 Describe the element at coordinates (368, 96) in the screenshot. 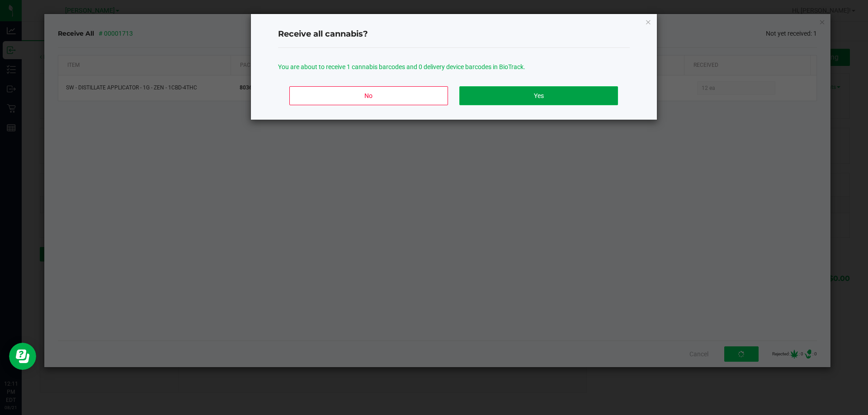

I see `button: No` at that location.